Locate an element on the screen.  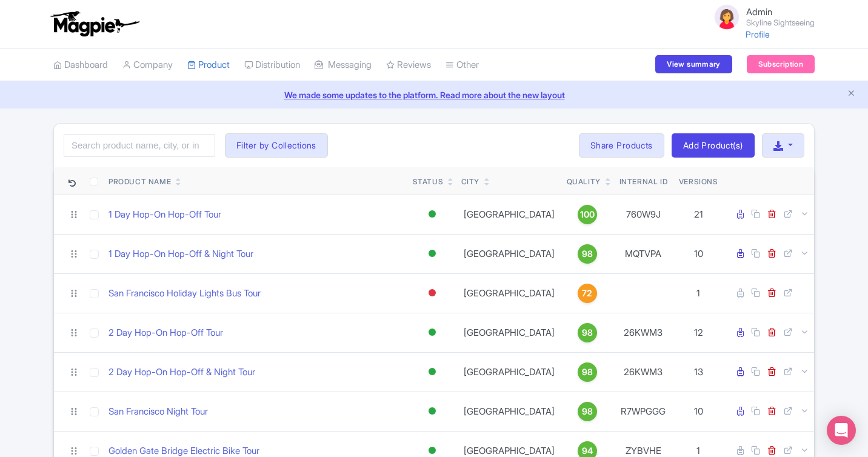
small: Skyline Sightseeing is located at coordinates (780, 23).